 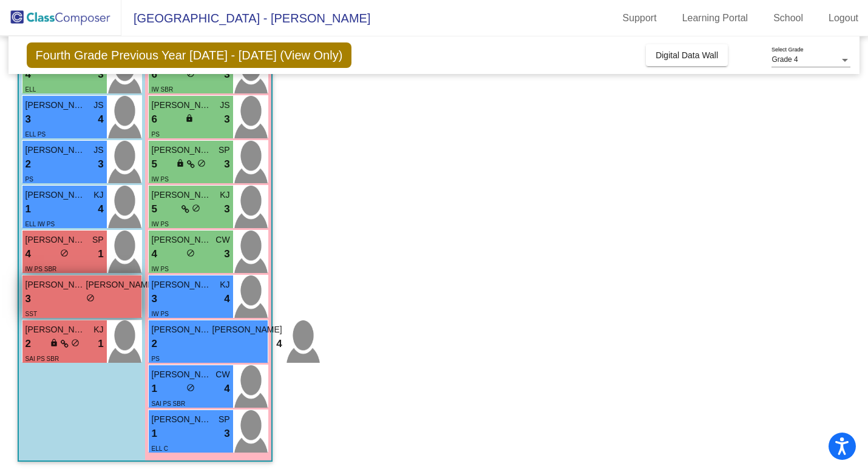 I want to click on span: Grade 4, so click(x=784, y=59).